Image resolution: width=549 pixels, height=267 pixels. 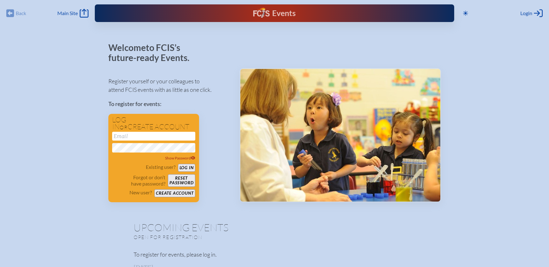 What do you see at coordinates (154, 136) in the screenshot?
I see `input: Email` at bounding box center [154, 136].